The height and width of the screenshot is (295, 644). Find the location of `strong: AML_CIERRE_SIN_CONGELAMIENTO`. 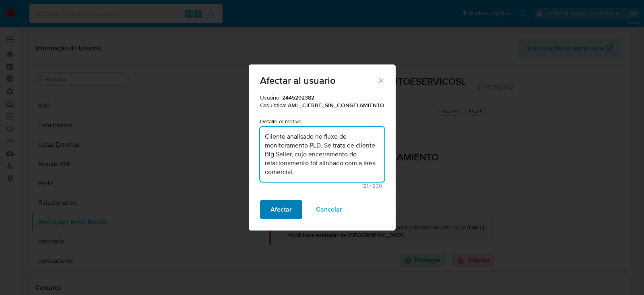

strong: AML_CIERRE_SIN_CONGELAMIENTO is located at coordinates (336, 105).